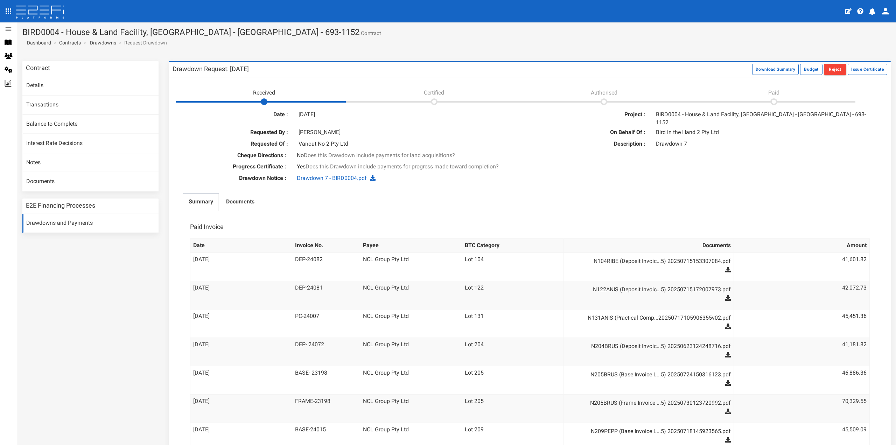 Image resolution: width=896 pixels, height=445 pixels. What do you see at coordinates (90, 223) in the screenshot?
I see `a: Drawdowns and Payments` at bounding box center [90, 223].